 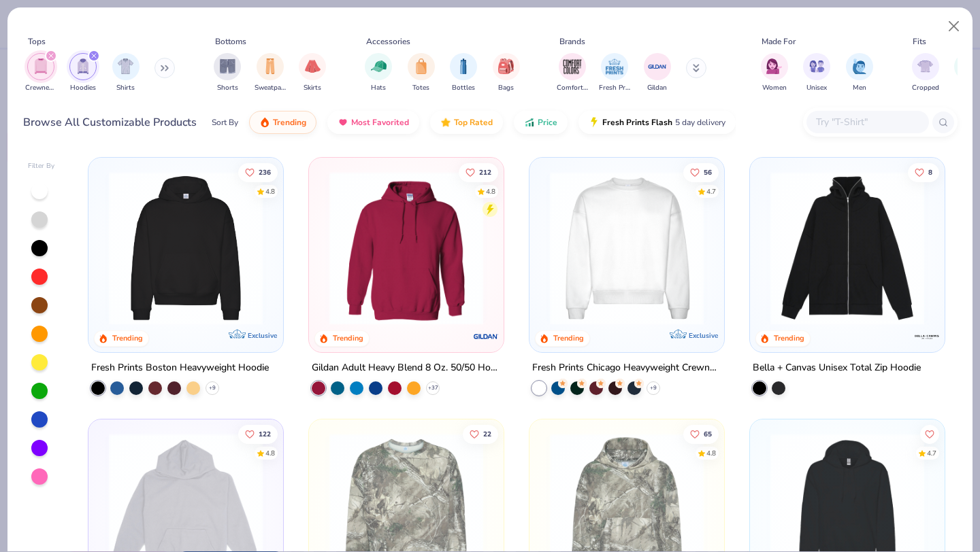 What do you see at coordinates (265, 434) in the screenshot?
I see `span: 122` at bounding box center [265, 434].